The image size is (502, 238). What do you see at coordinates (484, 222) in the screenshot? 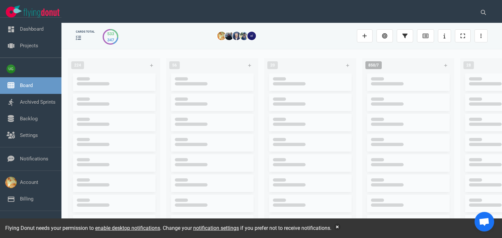
I see `div: Ανοιχτή συνομιλία` at bounding box center [484, 222].